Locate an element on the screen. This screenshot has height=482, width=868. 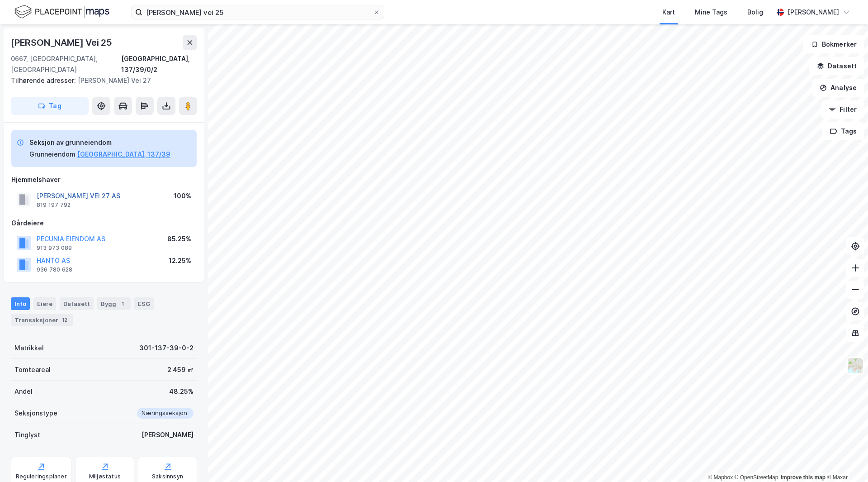
div: Miljøstatus is located at coordinates (105, 477).